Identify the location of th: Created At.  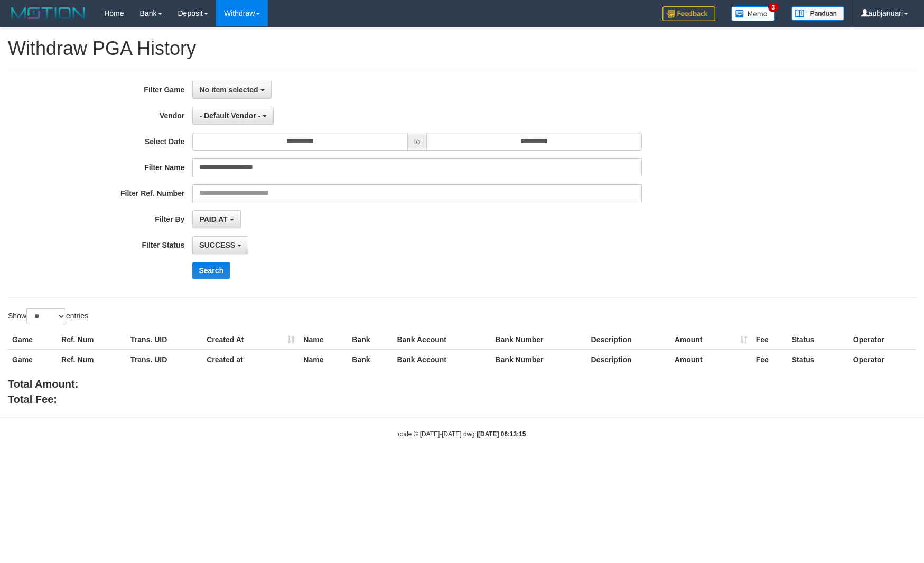
(251, 339).